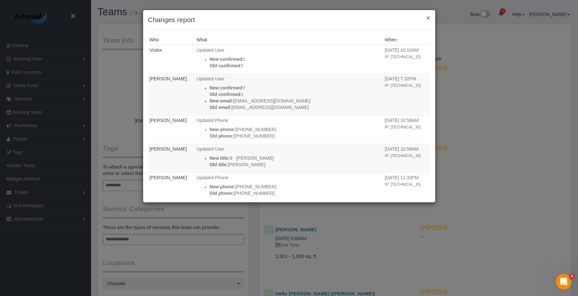  I want to click on strong: Old email:, so click(220, 107).